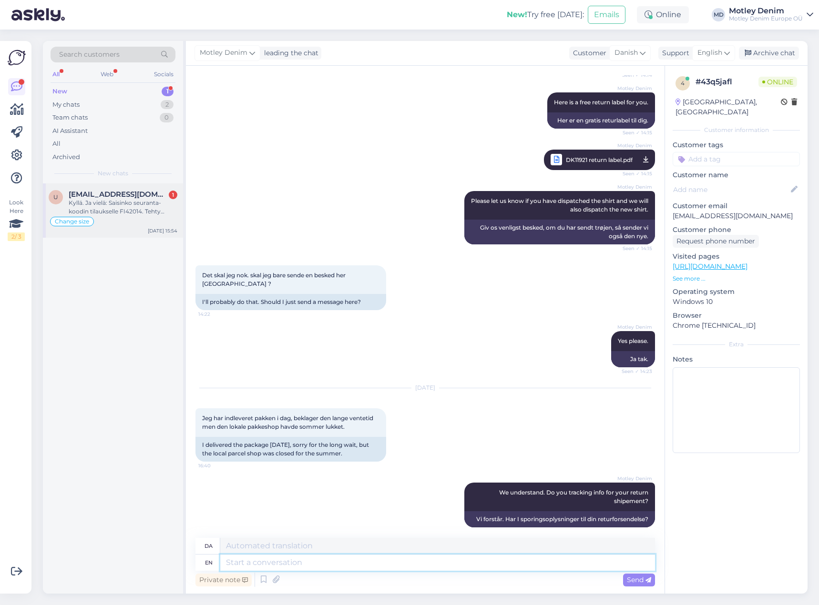 The width and height of the screenshot is (819, 605). Describe the element at coordinates (606, 15) in the screenshot. I see `button: Emails` at that location.